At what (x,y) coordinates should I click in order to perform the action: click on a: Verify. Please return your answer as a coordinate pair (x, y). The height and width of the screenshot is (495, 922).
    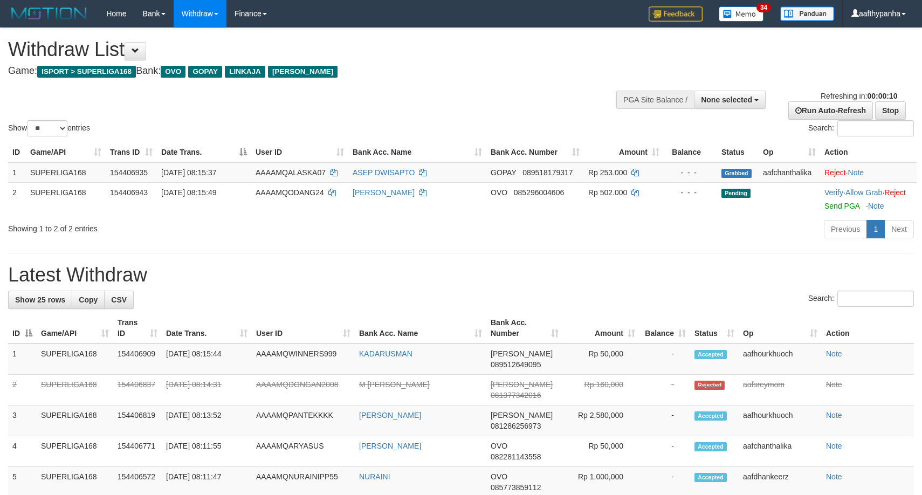
    Looking at the image, I should click on (834, 193).